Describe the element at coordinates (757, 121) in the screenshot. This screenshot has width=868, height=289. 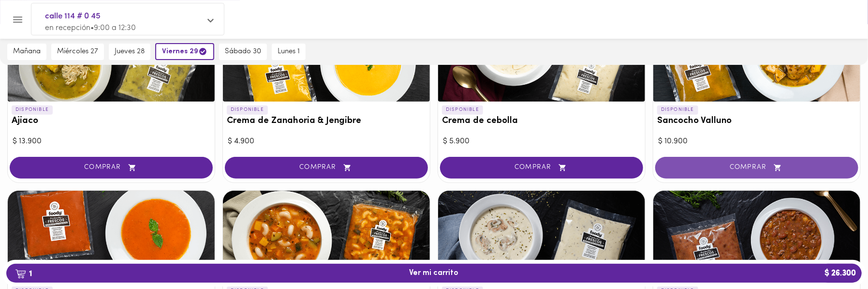
I see `h3: Sancocho Valluno` at that location.